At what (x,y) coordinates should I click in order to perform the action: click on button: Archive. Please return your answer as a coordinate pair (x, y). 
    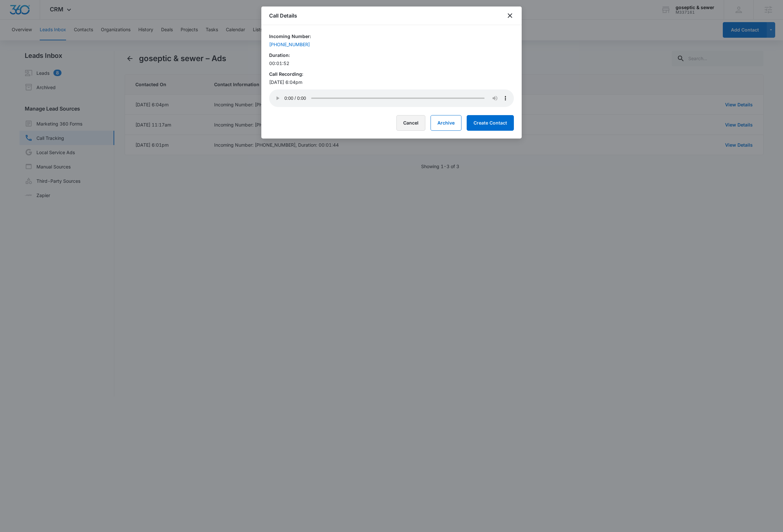
    Looking at the image, I should click on (445, 123).